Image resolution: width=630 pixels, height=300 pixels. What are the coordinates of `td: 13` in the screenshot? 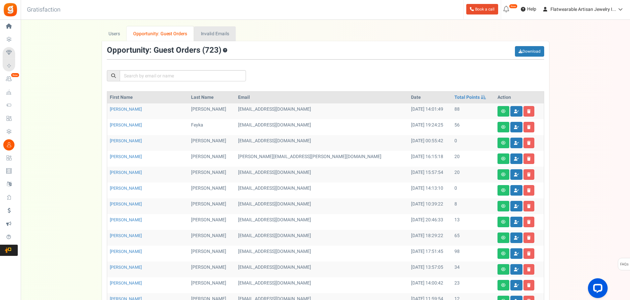 It's located at (473, 222).